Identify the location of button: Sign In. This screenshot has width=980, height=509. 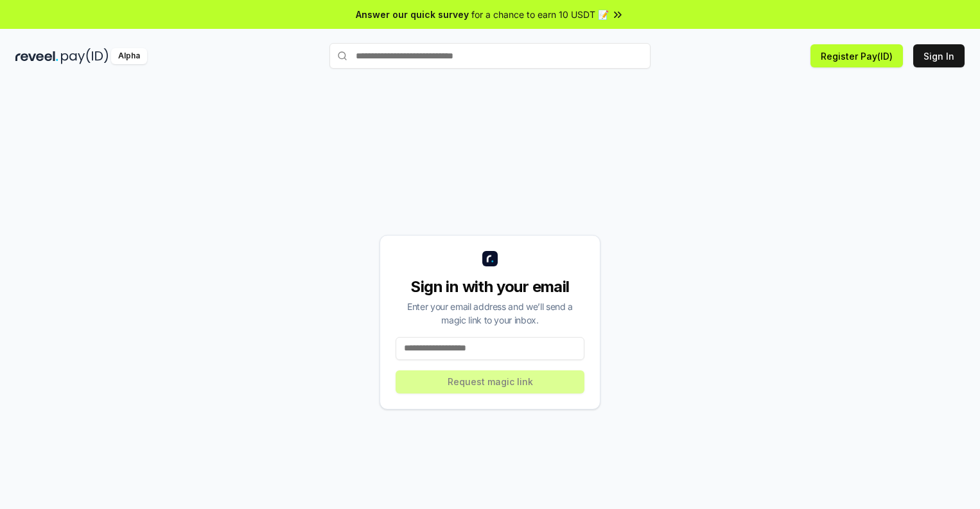
(938, 56).